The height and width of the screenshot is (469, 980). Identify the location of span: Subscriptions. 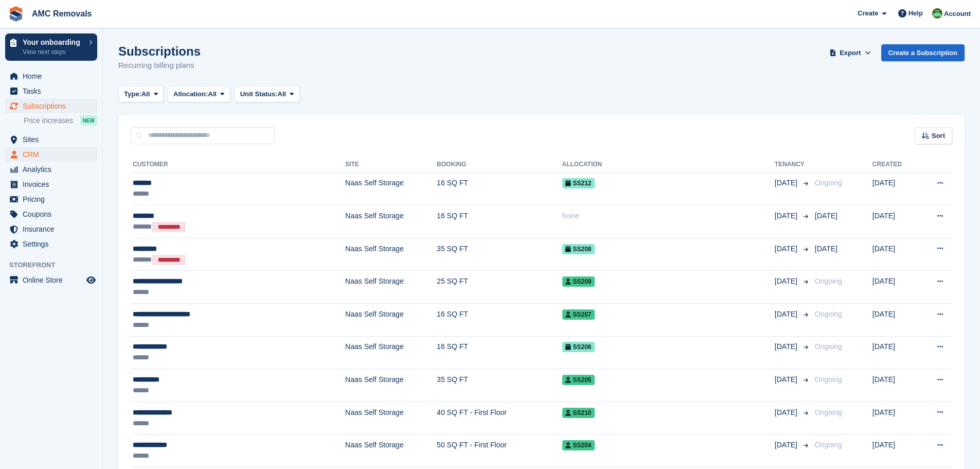
(54, 106).